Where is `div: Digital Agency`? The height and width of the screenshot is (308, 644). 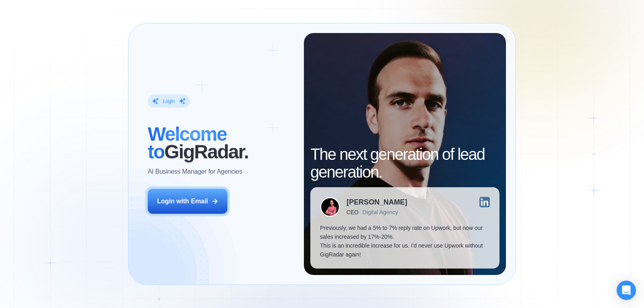 div: Digital Agency is located at coordinates (380, 212).